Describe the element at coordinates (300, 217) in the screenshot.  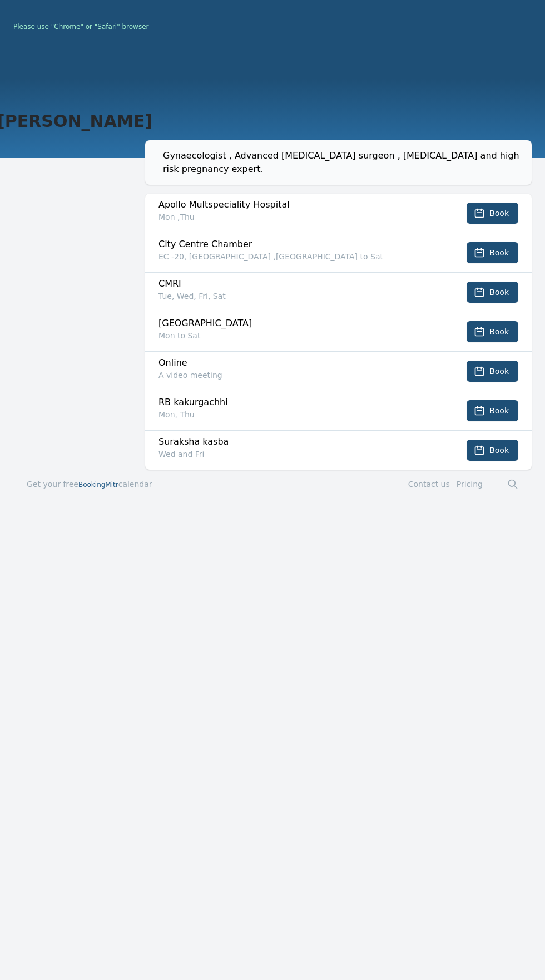
I see `p: Mon ,Thu` at that location.